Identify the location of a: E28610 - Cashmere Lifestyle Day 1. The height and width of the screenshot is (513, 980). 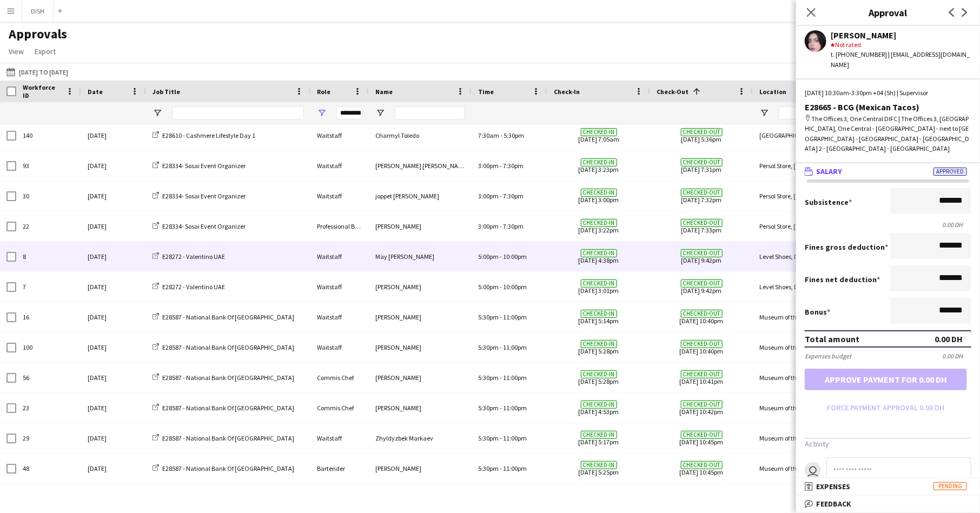
(204, 135).